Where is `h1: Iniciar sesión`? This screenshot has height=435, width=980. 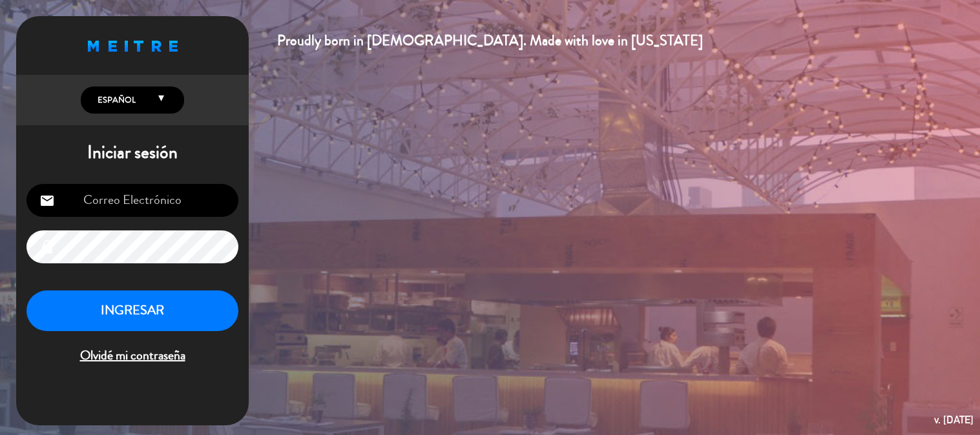 h1: Iniciar sesión is located at coordinates (132, 153).